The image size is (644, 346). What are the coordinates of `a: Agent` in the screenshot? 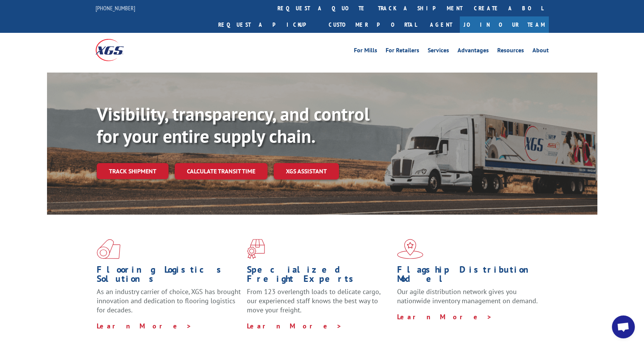 It's located at (441, 25).